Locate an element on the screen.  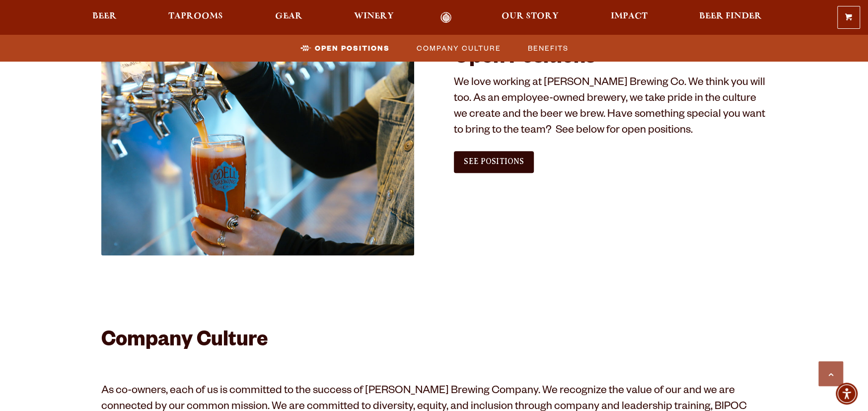
a: Impact is located at coordinates (629, 18).